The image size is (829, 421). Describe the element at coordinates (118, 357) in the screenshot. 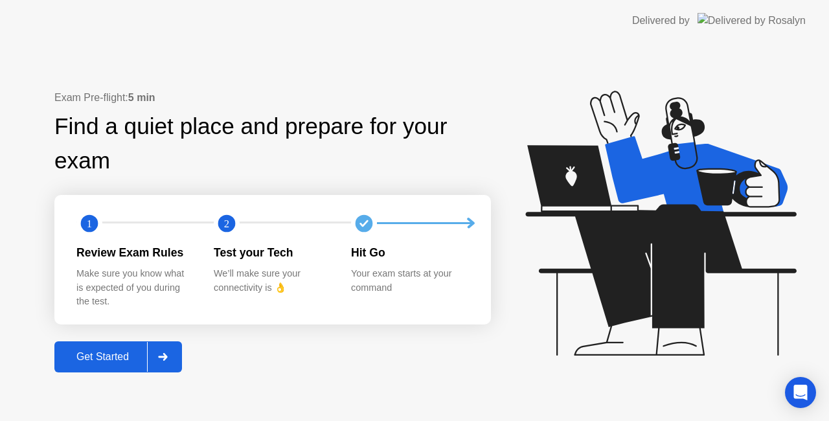

I see `button: Get Started` at that location.